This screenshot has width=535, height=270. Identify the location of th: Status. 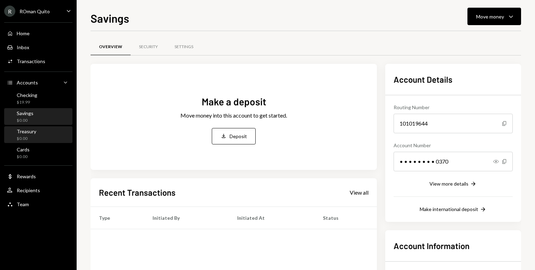
(346, 217).